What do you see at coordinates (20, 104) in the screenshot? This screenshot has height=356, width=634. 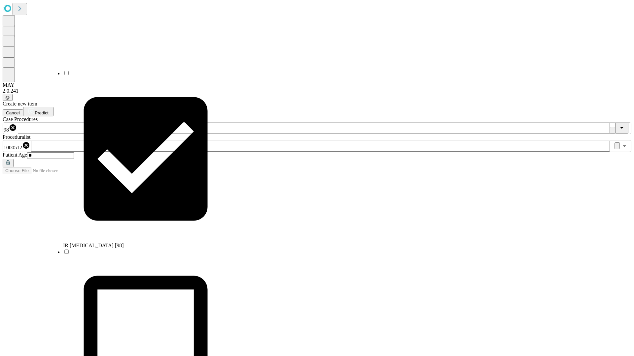 I see `span: Create new item` at bounding box center [20, 104].